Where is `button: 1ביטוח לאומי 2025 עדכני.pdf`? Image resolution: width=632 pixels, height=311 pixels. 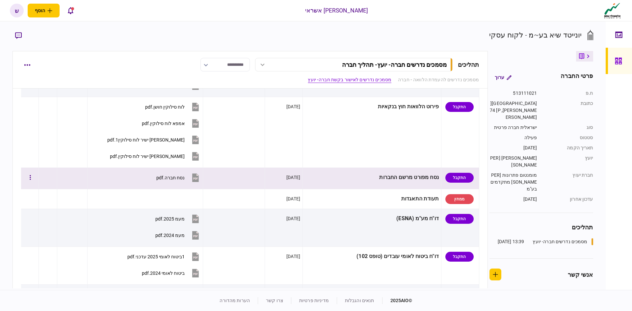 button: 1ביטוח לאומי 2025 עדכני.pdf is located at coordinates (164, 256).